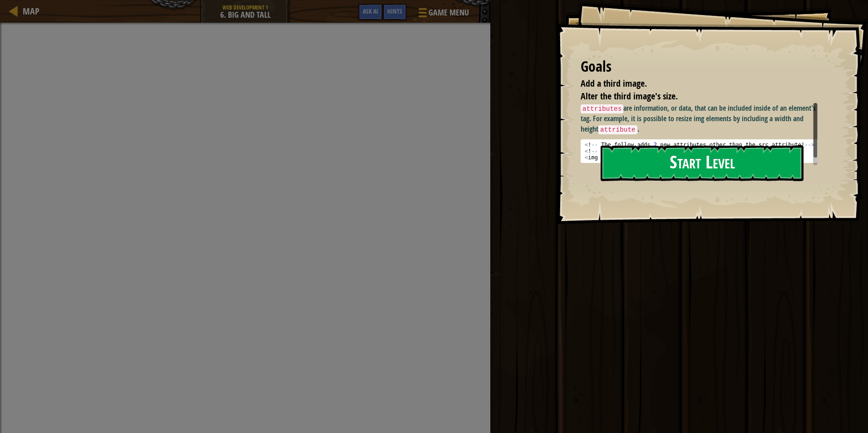 This screenshot has width=868, height=433. I want to click on div: Goals, so click(699, 67).